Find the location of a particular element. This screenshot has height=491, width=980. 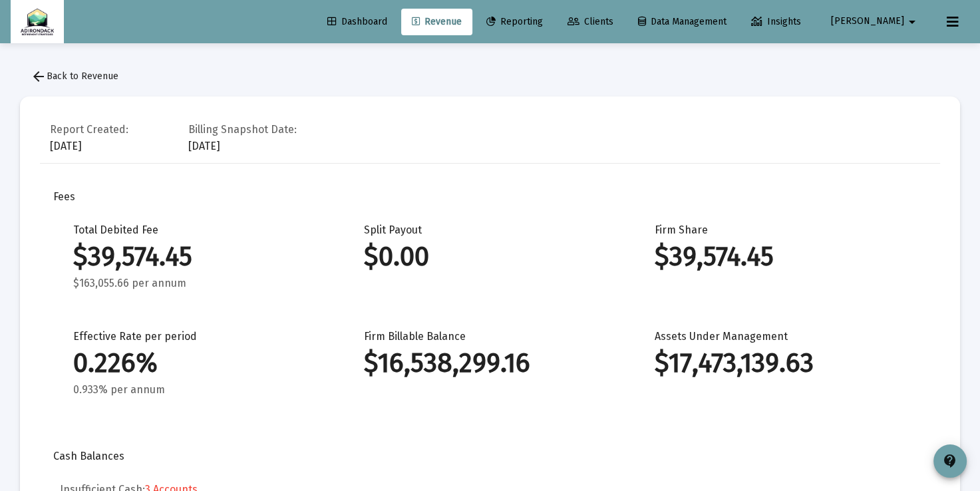

mat-icon: contact_support is located at coordinates (949, 461).